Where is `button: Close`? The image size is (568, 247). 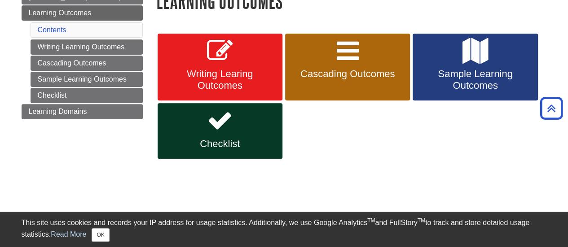 button: Close is located at coordinates (100, 235).